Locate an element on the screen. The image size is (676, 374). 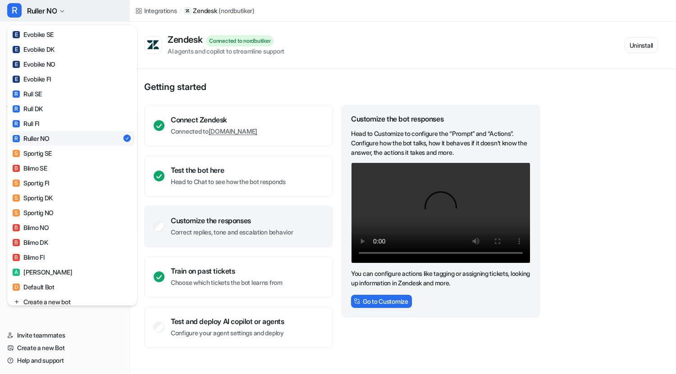
div: Ruller NO is located at coordinates (31, 138).